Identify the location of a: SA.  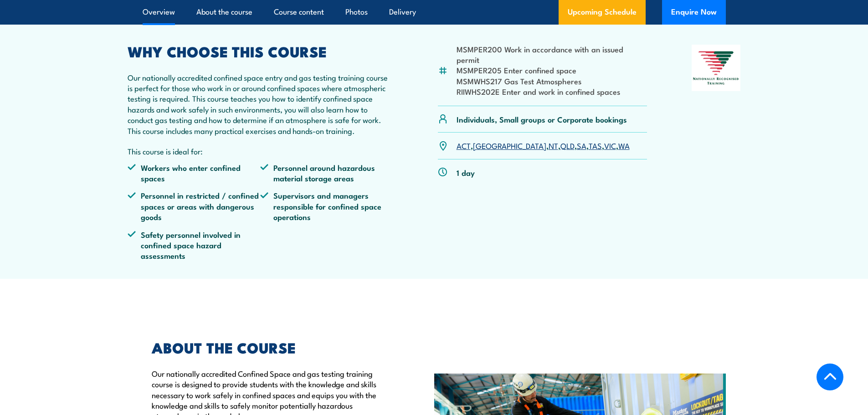
(582, 145).